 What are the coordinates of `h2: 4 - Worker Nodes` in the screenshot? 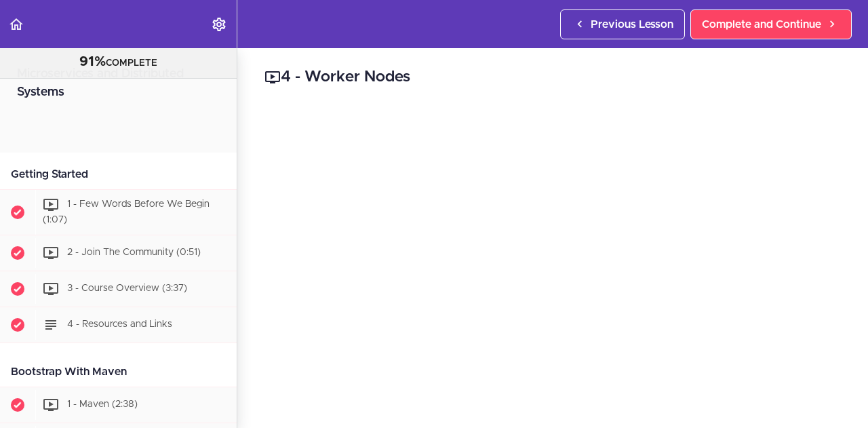 It's located at (553, 77).